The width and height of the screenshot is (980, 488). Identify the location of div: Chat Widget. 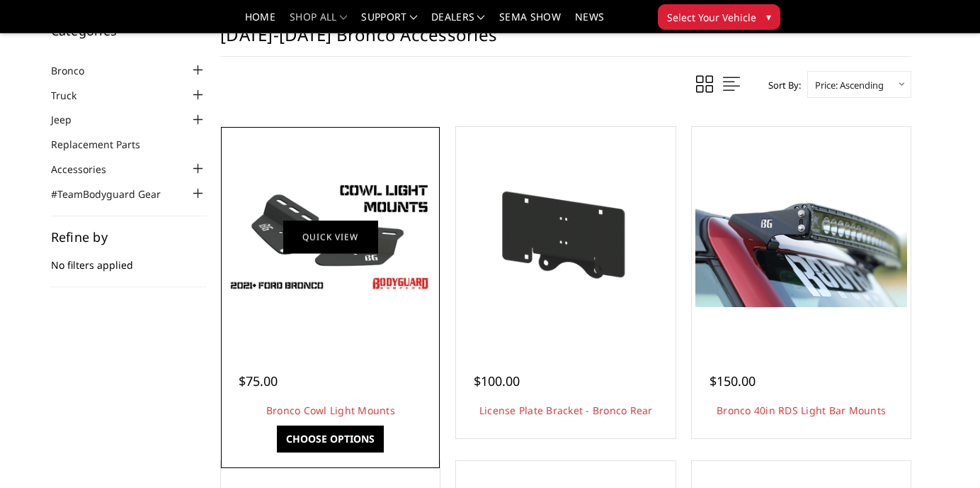
(945, 454).